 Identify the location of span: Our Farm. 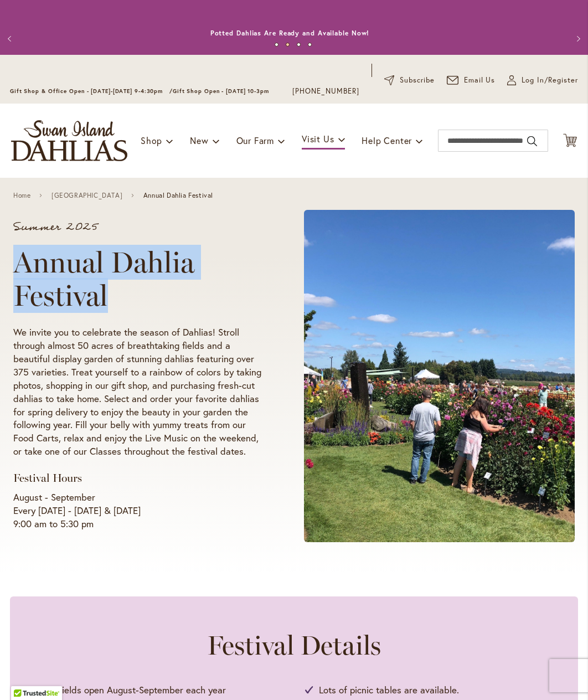
(255, 140).